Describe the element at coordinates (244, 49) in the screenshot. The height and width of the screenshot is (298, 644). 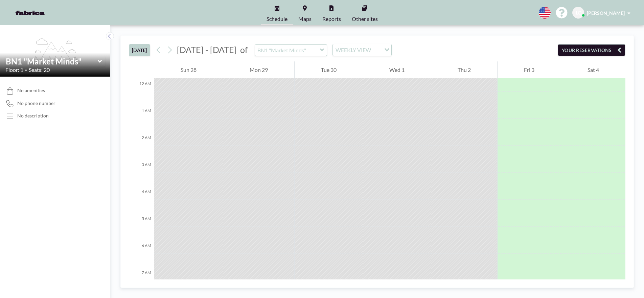
I see `span: of` at that location.